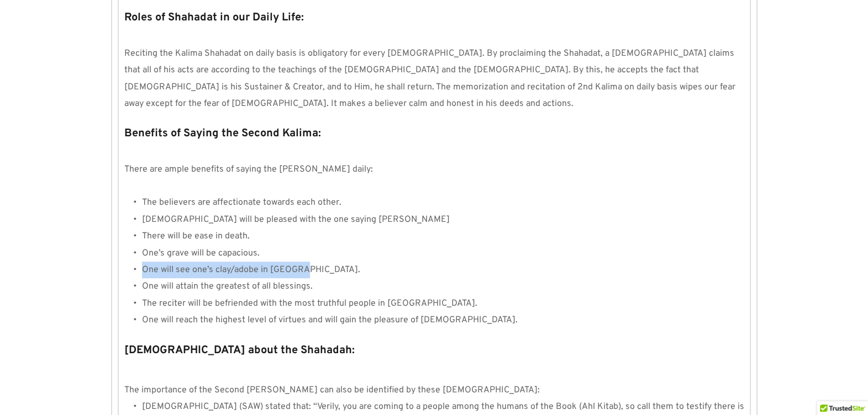 This screenshot has width=868, height=415. What do you see at coordinates (195, 237) in the screenshot?
I see `span: There will be ease in death.` at bounding box center [195, 237].